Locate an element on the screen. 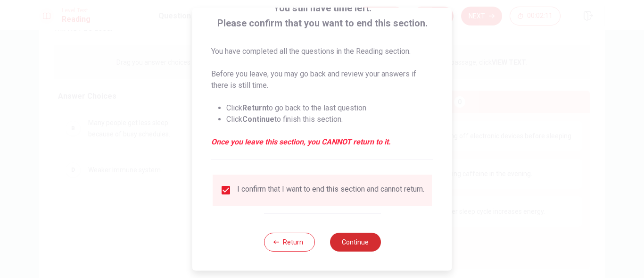 This screenshot has height=278, width=644. button: Continue is located at coordinates (355, 242).